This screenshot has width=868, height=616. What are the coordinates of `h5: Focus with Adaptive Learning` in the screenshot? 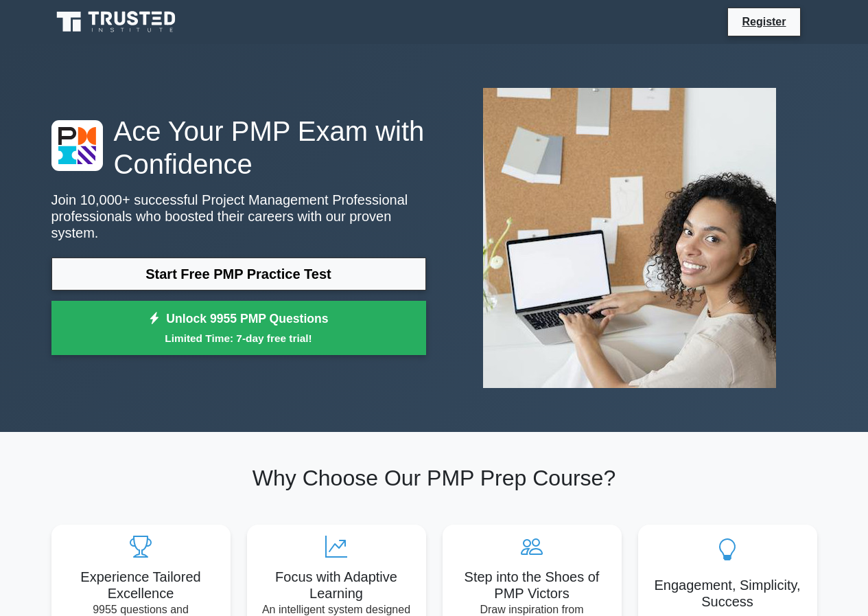 It's located at (336, 585).